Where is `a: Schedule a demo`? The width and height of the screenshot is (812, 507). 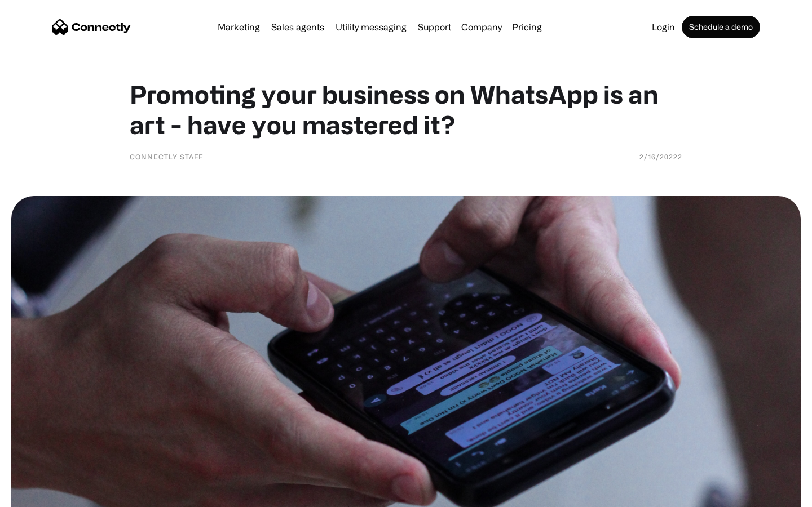
a: Schedule a demo is located at coordinates (721, 27).